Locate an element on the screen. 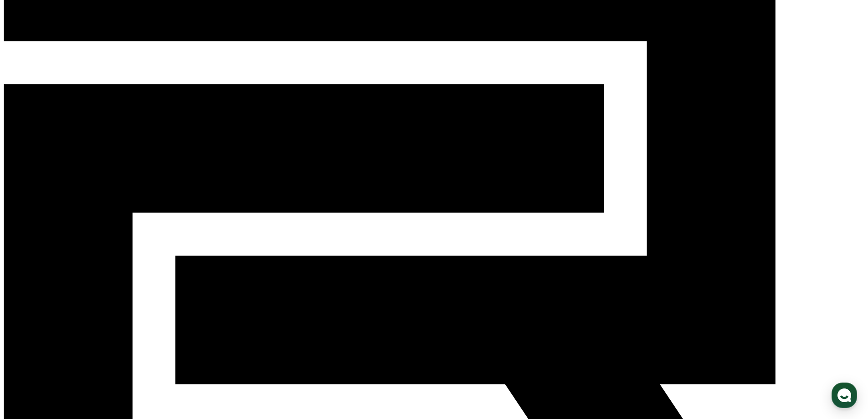 Image resolution: width=868 pixels, height=419 pixels. a: 대화 is located at coordinates (89, 300).